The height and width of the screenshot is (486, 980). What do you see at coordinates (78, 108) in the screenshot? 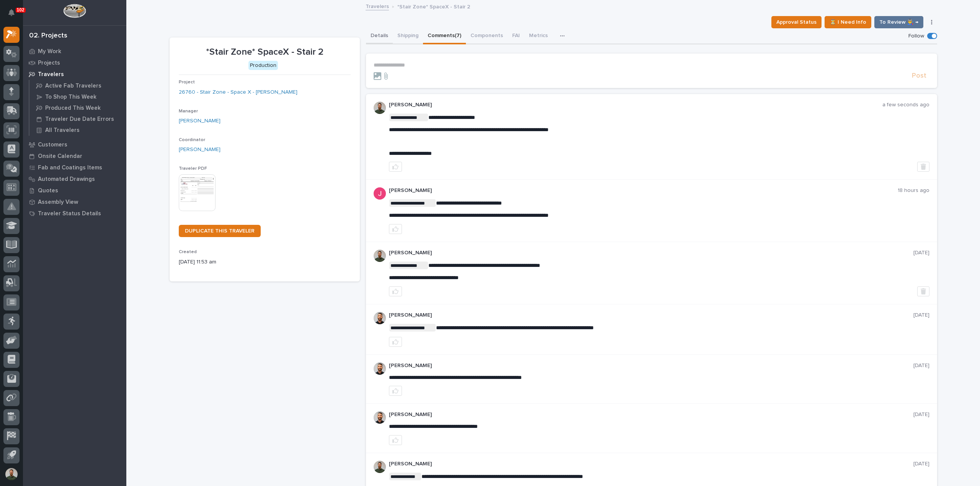
I see `a: Produced This Week` at bounding box center [78, 108].